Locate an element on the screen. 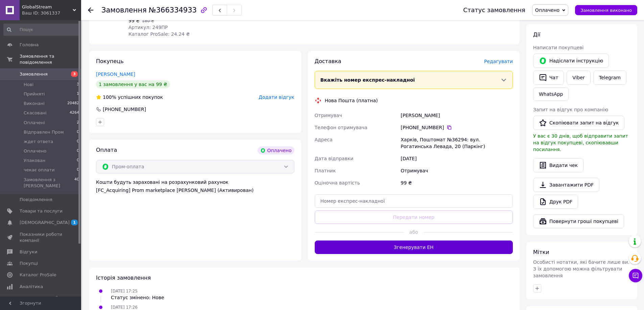  div: 99 ₴ is located at coordinates (457, 183).